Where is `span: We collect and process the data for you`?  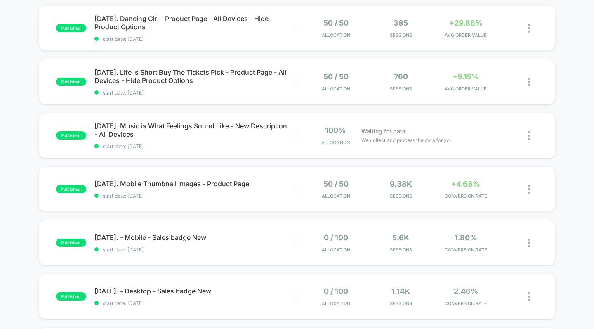
span: We collect and process the data for you is located at coordinates (406, 140).